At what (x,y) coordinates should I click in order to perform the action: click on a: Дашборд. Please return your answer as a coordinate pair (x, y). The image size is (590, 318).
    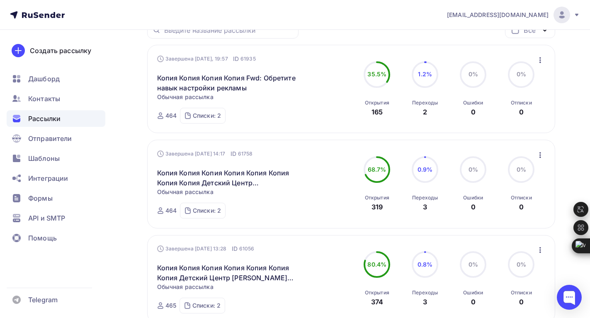
    Looking at the image, I should click on (56, 79).